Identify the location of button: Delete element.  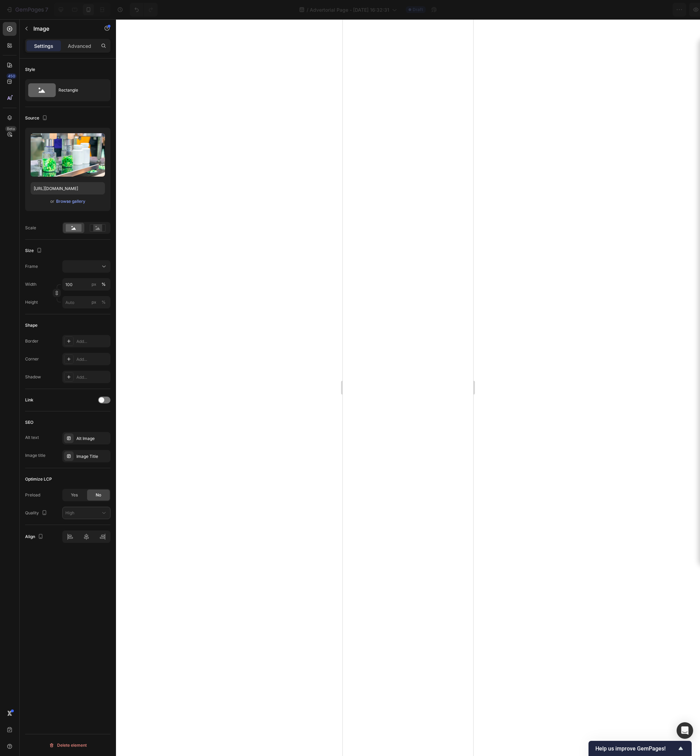
(68, 745).